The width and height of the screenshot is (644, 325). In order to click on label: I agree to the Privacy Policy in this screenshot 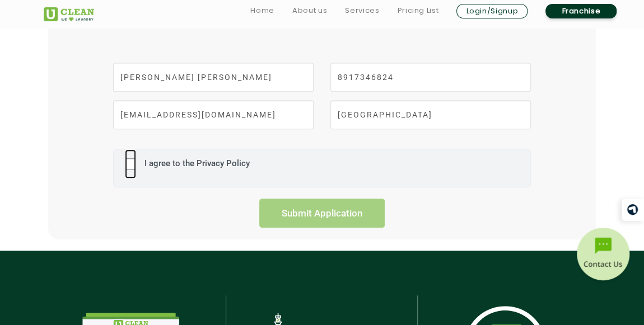, I will do `click(195, 169)`.